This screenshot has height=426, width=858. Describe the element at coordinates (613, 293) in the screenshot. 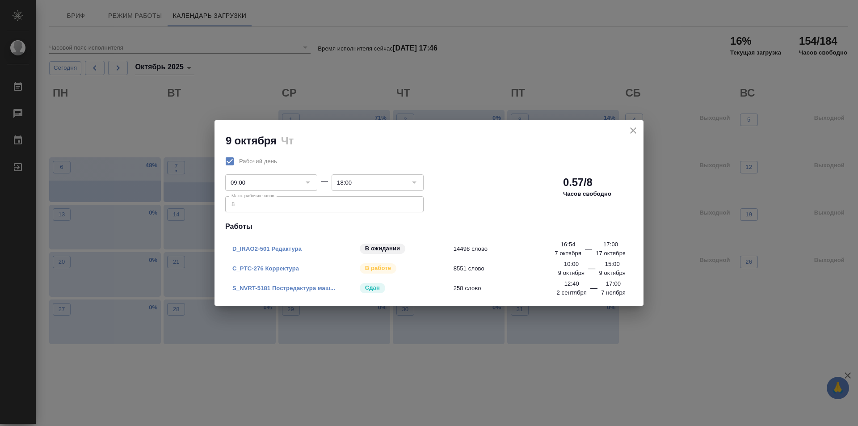

I see `p: 7 ноября` at that location.